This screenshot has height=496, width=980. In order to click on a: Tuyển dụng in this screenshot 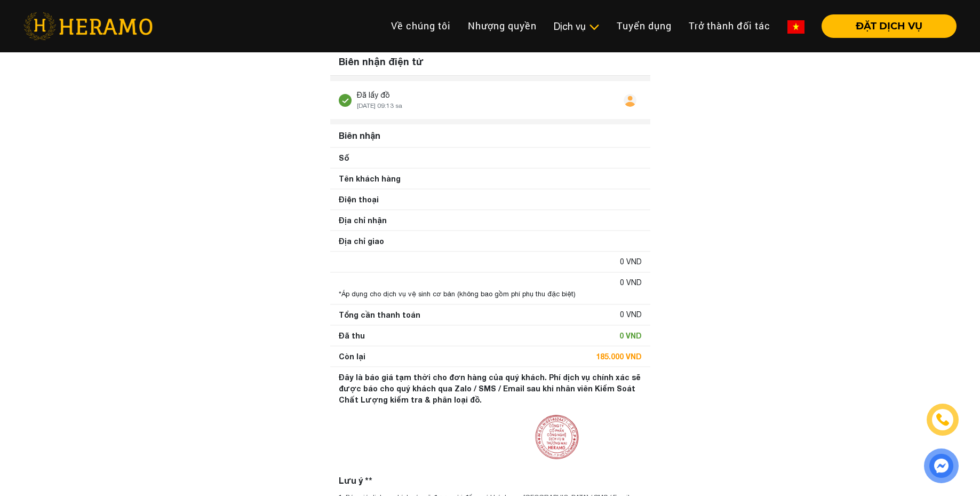, I will do `click(644, 26)`.